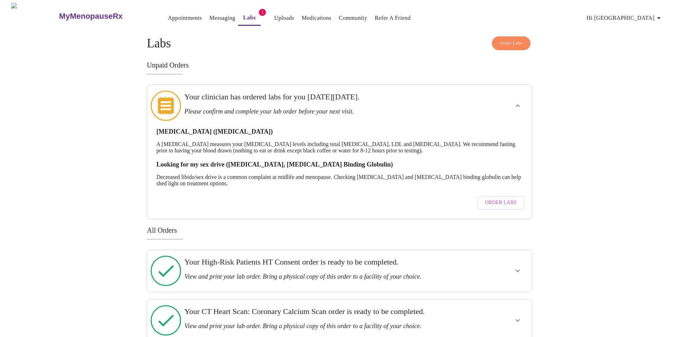  Describe the element at coordinates (316, 18) in the screenshot. I see `a: Medications` at that location.